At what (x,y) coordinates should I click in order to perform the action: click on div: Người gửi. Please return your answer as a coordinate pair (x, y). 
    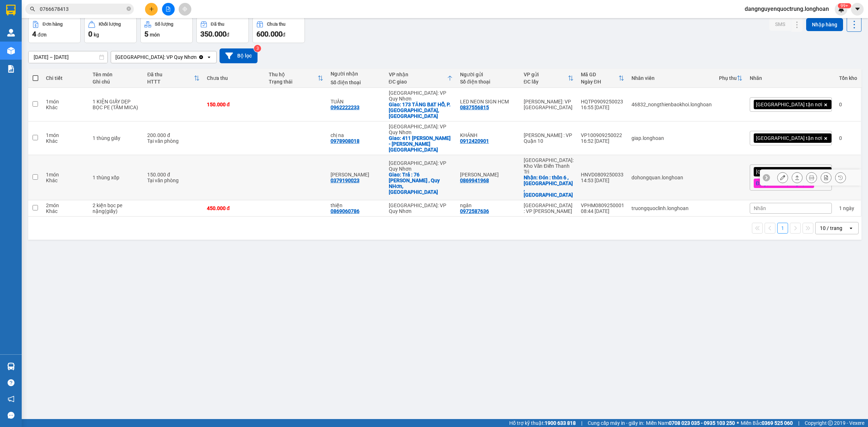
    Looking at the image, I should click on (488, 75).